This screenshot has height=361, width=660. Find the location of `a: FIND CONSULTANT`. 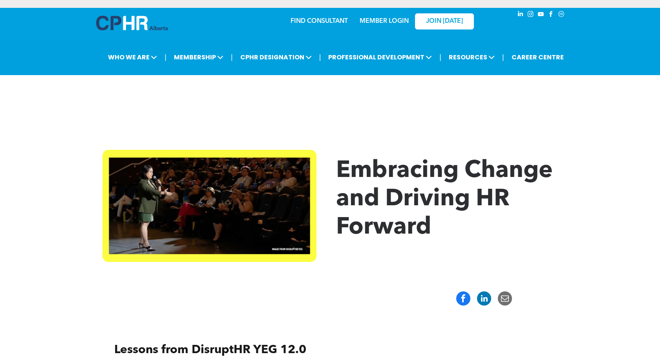

a: FIND CONSULTANT is located at coordinates (319, 21).